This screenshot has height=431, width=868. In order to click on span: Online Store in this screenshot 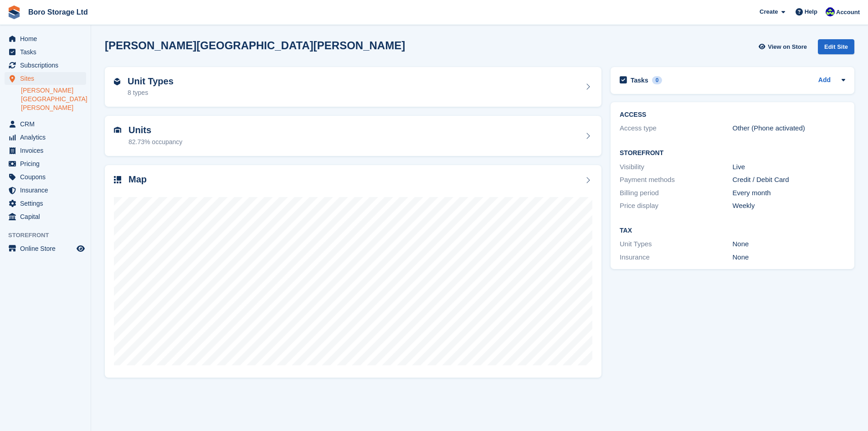, I will do `click(47, 248)`.